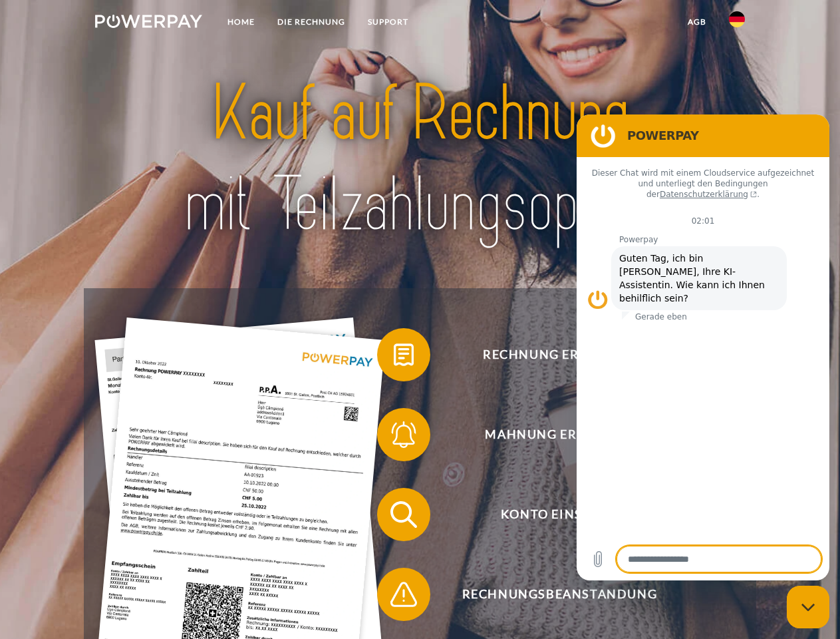  What do you see at coordinates (550, 435) in the screenshot?
I see `a: Mahnung erhalten?` at bounding box center [550, 435].